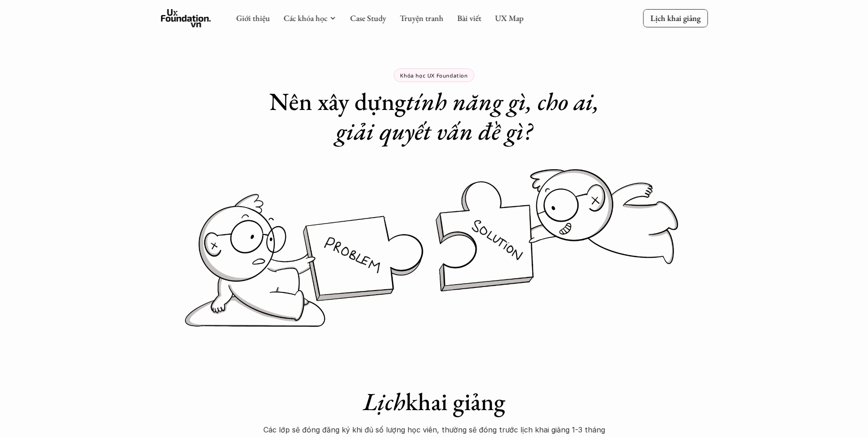 The width and height of the screenshot is (868, 437). Describe the element at coordinates (384, 401) in the screenshot. I see `em: Lịch` at that location.